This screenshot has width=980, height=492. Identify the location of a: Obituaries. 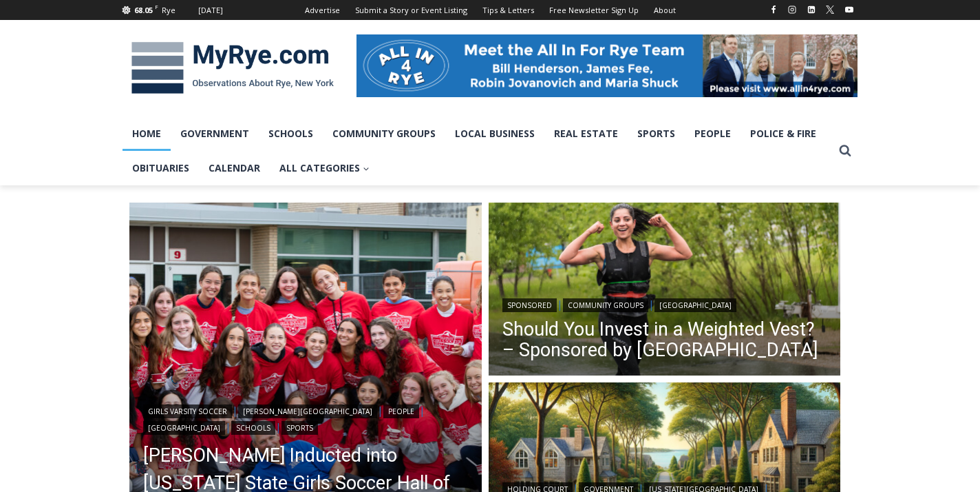
(160, 168).